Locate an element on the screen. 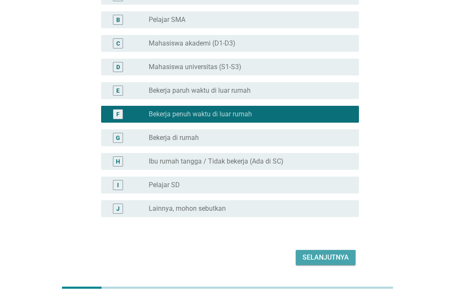  div: C is located at coordinates (118, 43).